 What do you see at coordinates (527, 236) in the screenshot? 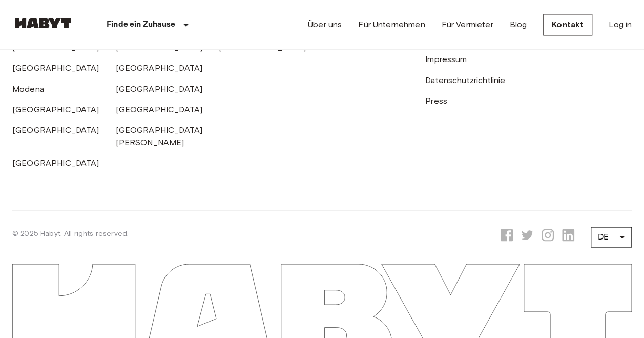
I see `a: Opens a new tab to Habyt X page` at bounding box center [527, 236].